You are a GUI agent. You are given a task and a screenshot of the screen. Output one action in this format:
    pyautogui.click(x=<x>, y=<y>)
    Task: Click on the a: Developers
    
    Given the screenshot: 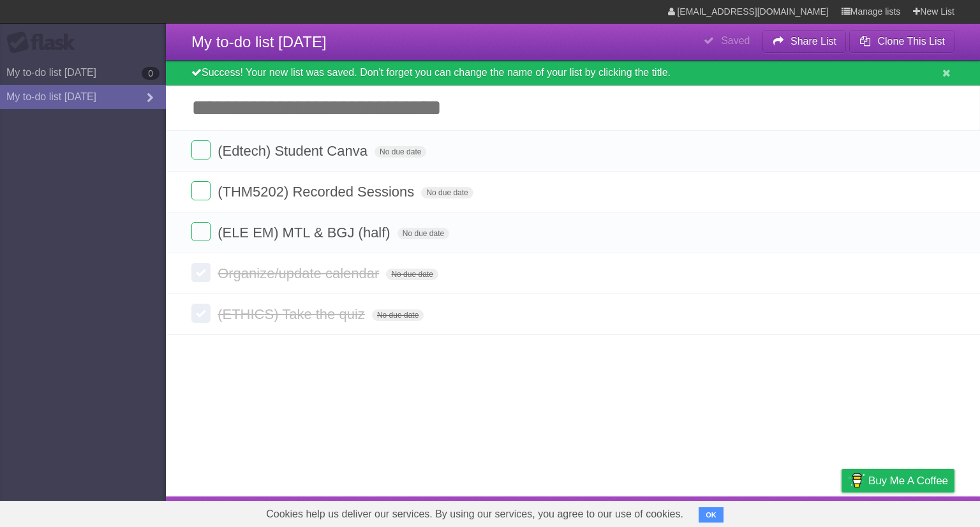 What is the action you would take?
    pyautogui.click(x=739, y=511)
    